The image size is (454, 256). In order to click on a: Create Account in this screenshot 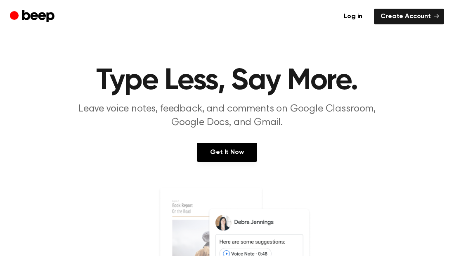, I will do `click(409, 16)`.